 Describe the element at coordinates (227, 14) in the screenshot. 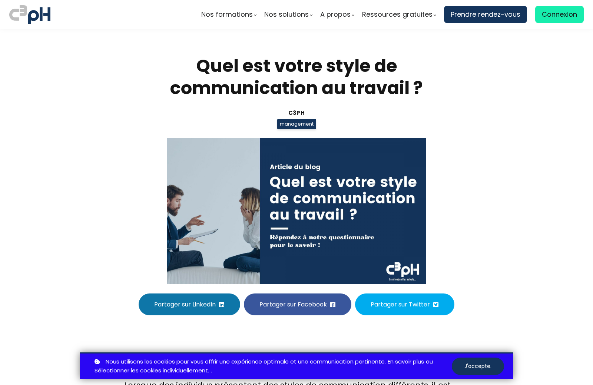

I see `span: Nos formations` at that location.